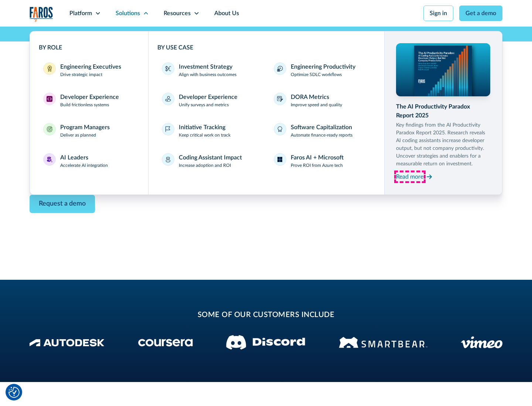 This screenshot has width=532, height=406. I want to click on div: Solutions, so click(128, 14).